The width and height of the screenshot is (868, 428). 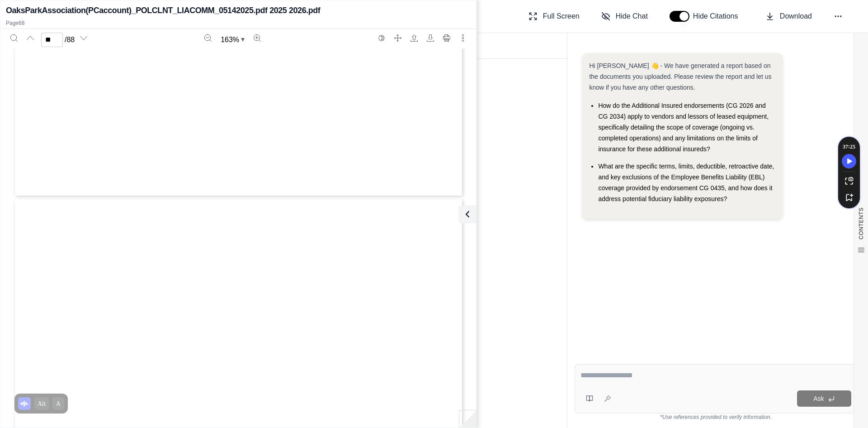 What do you see at coordinates (463, 38) in the screenshot?
I see `button: More actions` at bounding box center [463, 38].